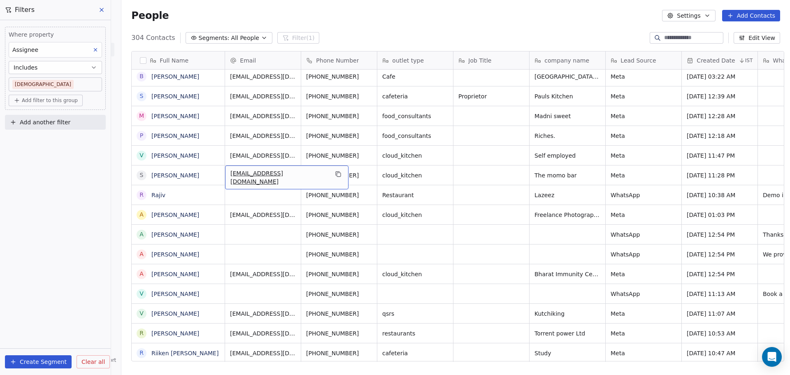 This screenshot has width=790, height=375. I want to click on span: Study, so click(567, 353).